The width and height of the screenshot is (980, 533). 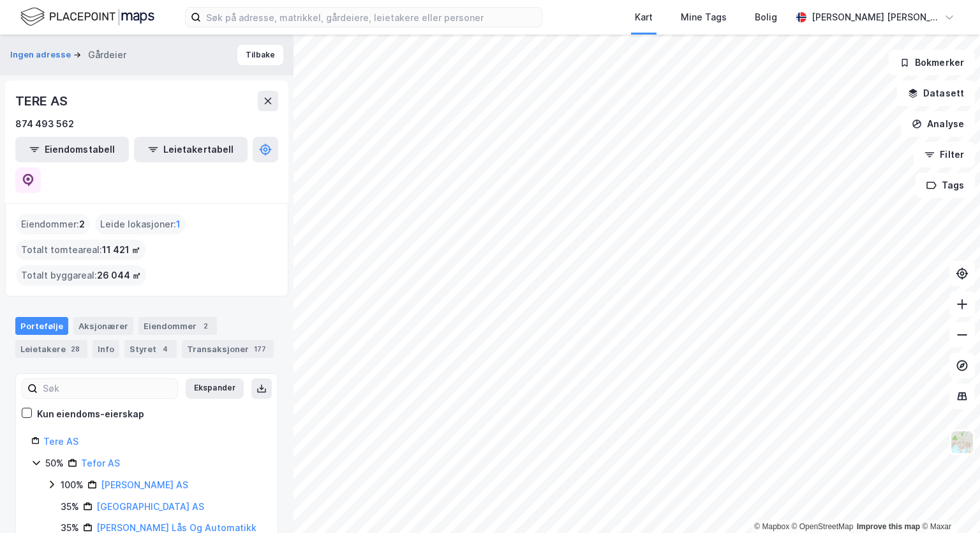 I want to click on button: Tilbake, so click(x=260, y=55).